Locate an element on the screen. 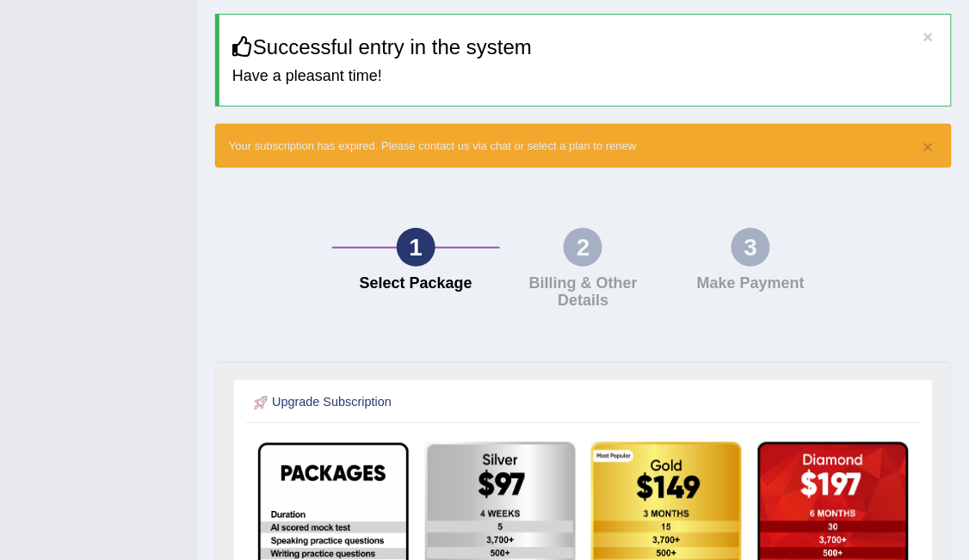 The height and width of the screenshot is (560, 969). h4: Make Payment is located at coordinates (750, 284).